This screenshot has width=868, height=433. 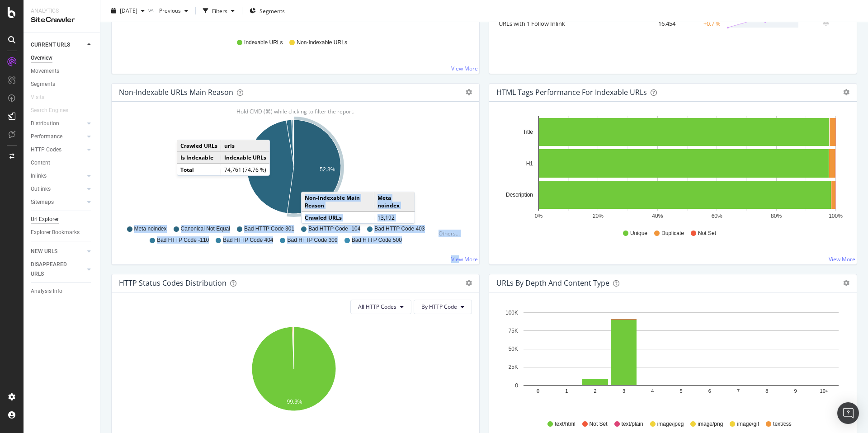 I want to click on div: Others..., so click(x=451, y=233).